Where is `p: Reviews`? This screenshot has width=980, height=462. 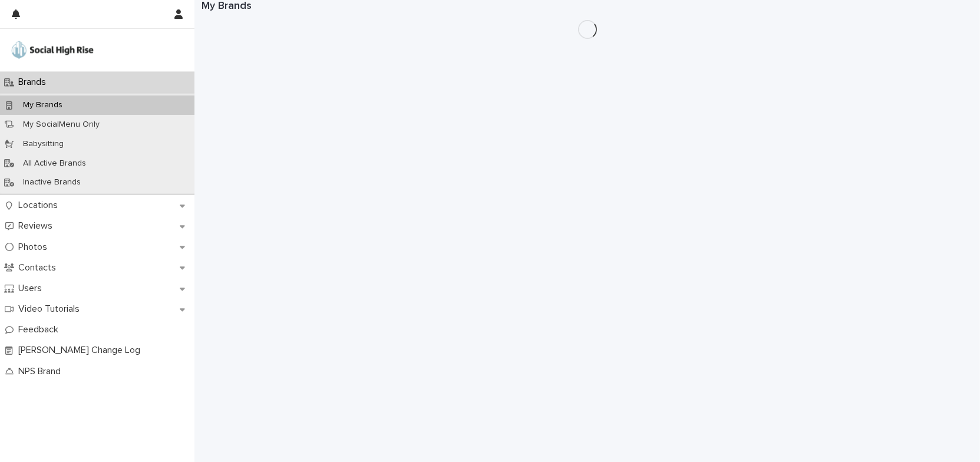 p: Reviews is located at coordinates (38, 226).